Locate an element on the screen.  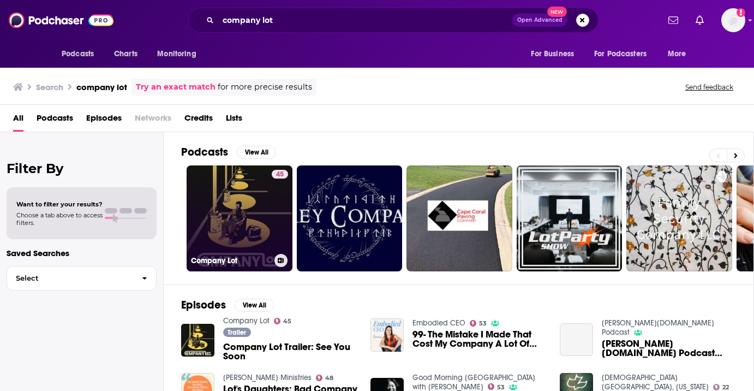
h3: Search is located at coordinates (50, 87).